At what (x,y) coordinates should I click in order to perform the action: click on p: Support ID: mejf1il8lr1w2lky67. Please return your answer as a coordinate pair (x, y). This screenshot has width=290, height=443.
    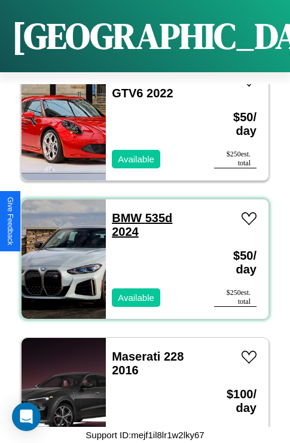
    Looking at the image, I should click on (145, 435).